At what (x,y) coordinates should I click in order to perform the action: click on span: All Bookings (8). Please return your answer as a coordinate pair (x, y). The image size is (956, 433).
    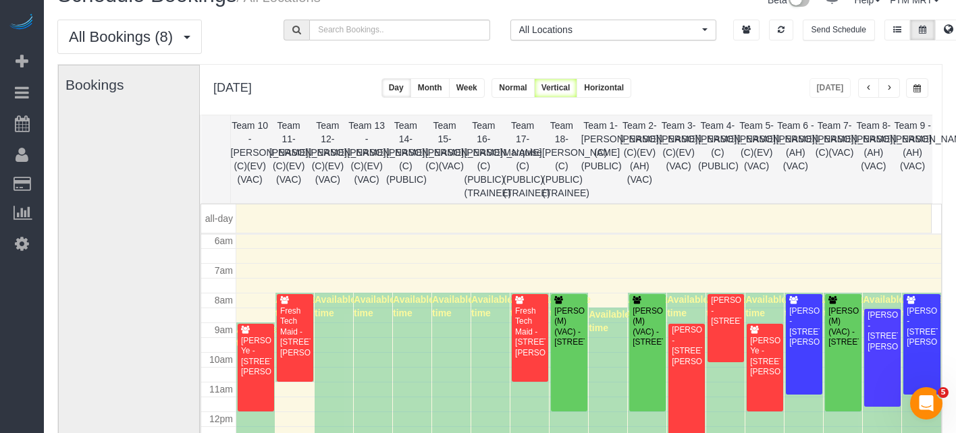
    Looking at the image, I should click on (124, 36).